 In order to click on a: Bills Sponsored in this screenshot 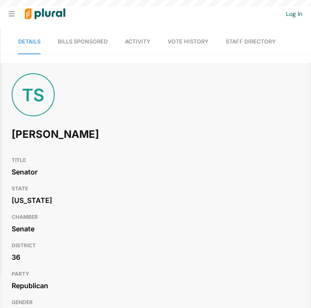, I will do `click(83, 42)`.